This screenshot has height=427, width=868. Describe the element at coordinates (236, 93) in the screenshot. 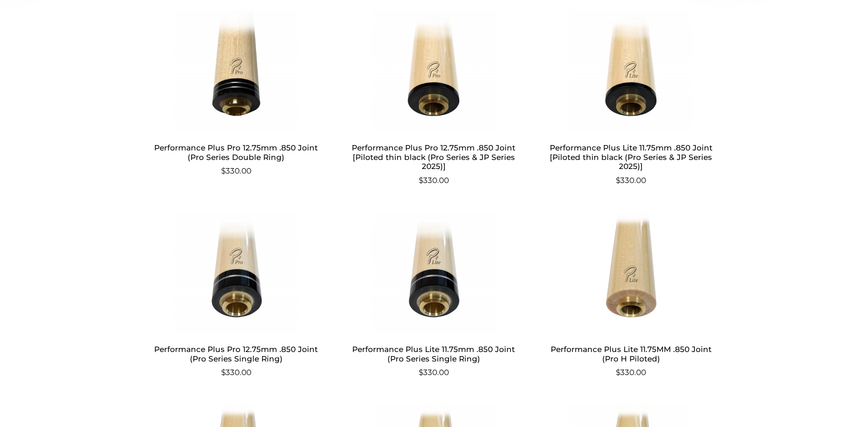

I see `a: Performance Plus Pro 12.75mm .850 Joint (Pro Series Double Ring) $330.00` at that location.